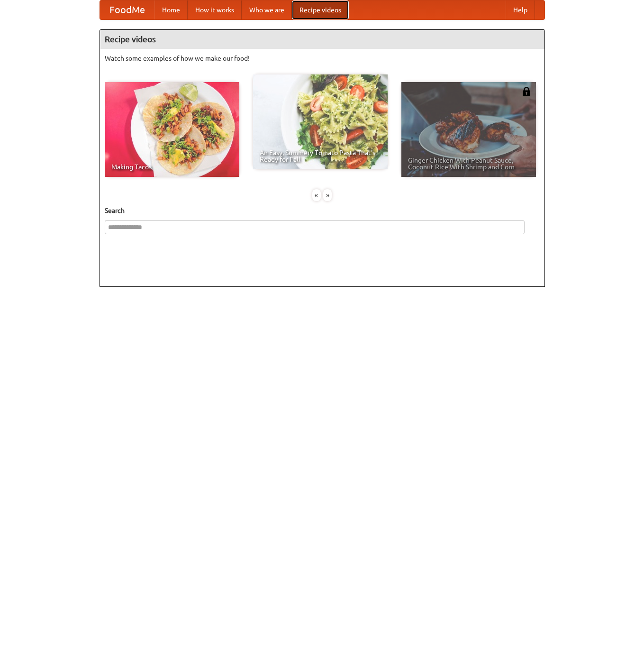 The width and height of the screenshot is (644, 671). I want to click on h4: Recipe videos, so click(322, 40).